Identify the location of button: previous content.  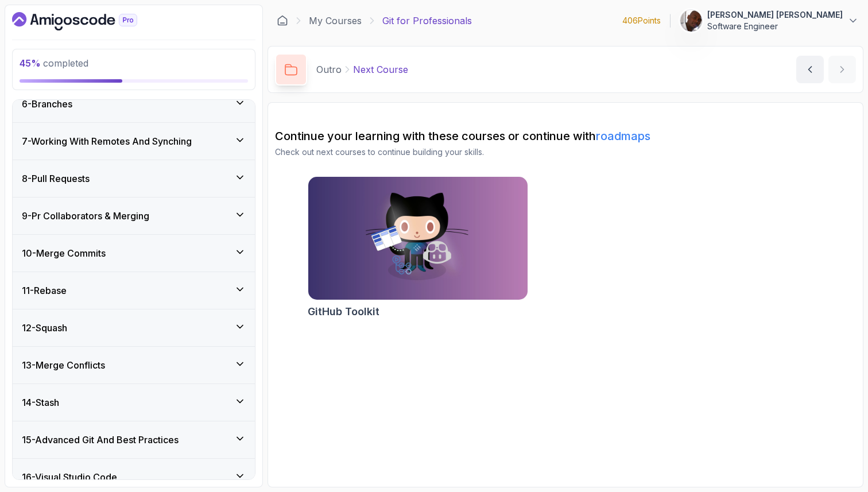
(810, 69).